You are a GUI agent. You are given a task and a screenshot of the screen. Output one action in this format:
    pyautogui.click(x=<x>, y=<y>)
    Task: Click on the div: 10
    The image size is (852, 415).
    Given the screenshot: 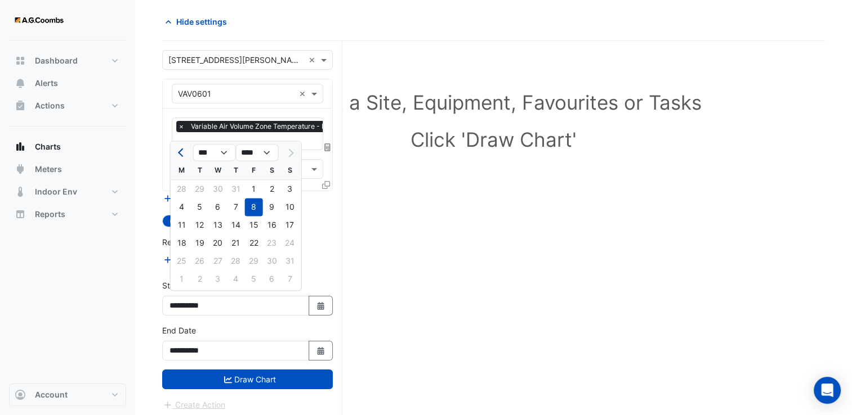 What is the action you would take?
    pyautogui.click(x=290, y=207)
    